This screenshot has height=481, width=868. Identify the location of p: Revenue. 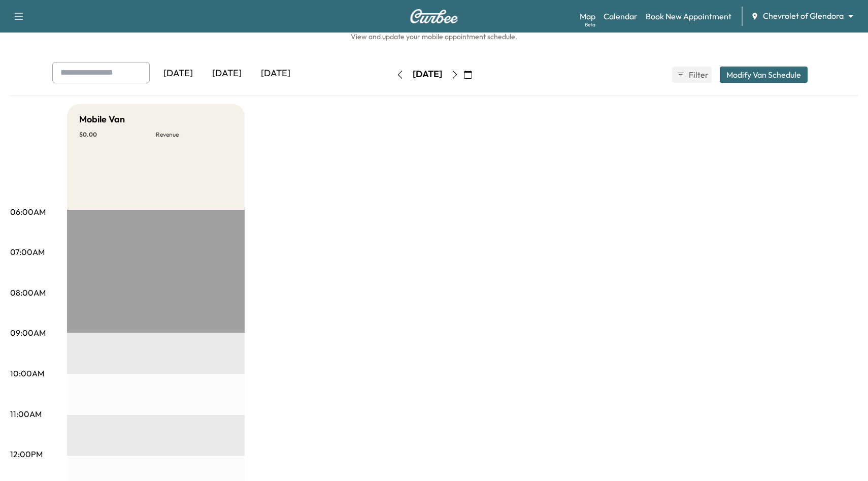
(194, 135).